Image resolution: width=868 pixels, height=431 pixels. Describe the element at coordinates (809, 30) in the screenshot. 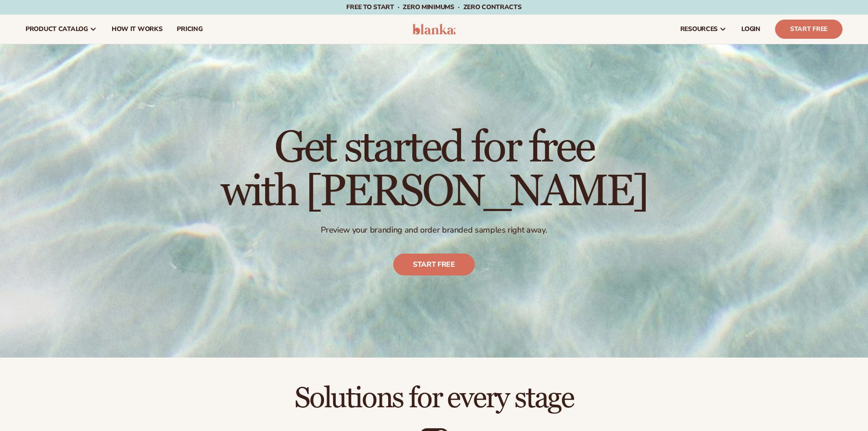

I see `a: Start Free` at that location.